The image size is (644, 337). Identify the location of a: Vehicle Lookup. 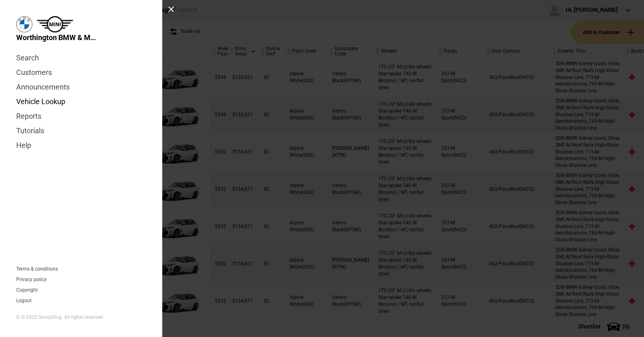
(81, 102).